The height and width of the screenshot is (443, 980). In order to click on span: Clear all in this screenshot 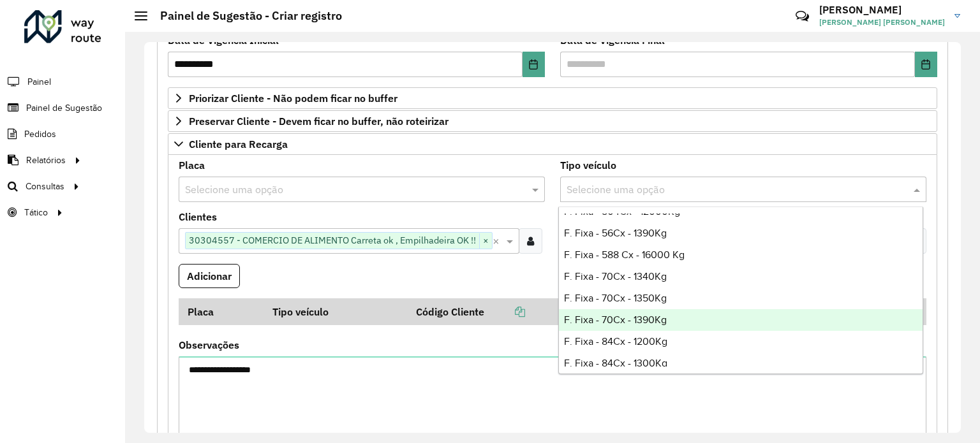, I will do `click(498, 241)`.